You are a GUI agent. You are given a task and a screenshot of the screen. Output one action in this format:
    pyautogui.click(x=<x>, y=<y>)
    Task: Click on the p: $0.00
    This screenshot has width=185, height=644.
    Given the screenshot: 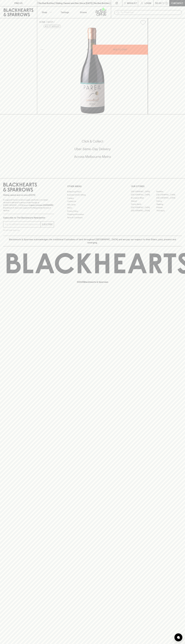 What is the action you would take?
    pyautogui.click(x=159, y=3)
    